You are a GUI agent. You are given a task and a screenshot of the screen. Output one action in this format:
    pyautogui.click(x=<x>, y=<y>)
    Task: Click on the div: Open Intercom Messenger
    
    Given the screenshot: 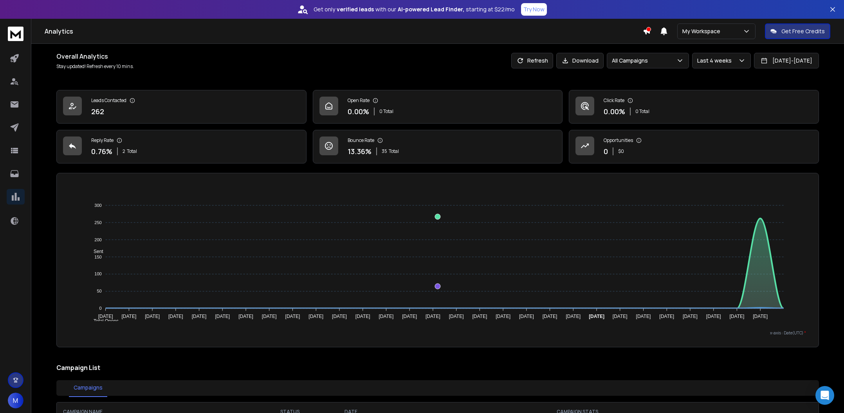 What is the action you would take?
    pyautogui.click(x=825, y=396)
    